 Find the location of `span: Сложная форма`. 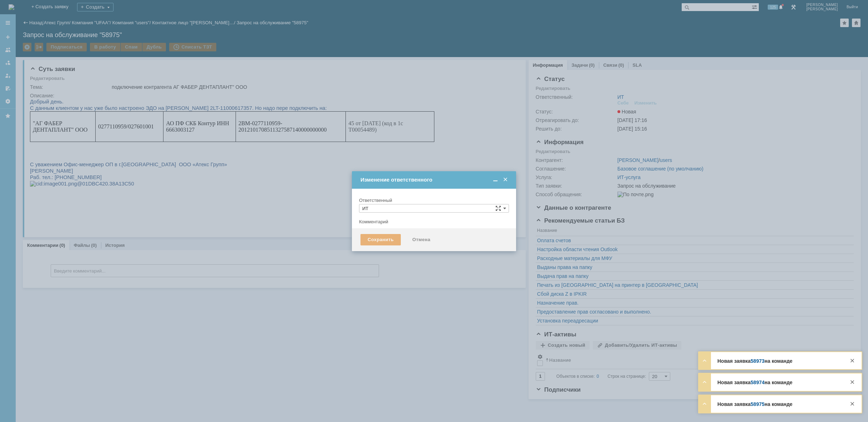

span: Сложная форма is located at coordinates (498, 208).